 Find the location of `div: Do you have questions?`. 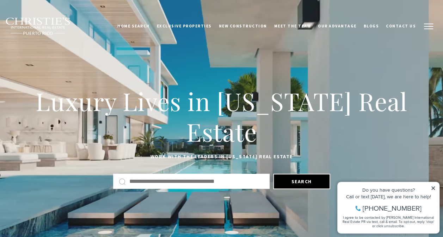

div: Do you have questions? is located at coordinates (55, 18).